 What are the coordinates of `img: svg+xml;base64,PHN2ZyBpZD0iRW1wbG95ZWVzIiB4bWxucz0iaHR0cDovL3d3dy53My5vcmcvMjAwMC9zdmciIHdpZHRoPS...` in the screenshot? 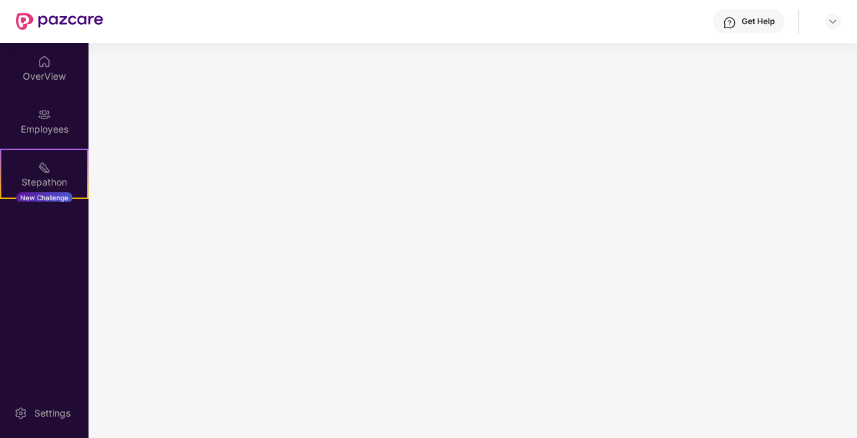 It's located at (44, 115).